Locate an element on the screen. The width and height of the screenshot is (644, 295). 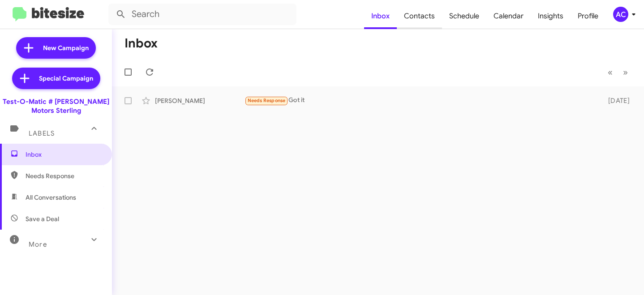
a: Profile is located at coordinates (588, 16).